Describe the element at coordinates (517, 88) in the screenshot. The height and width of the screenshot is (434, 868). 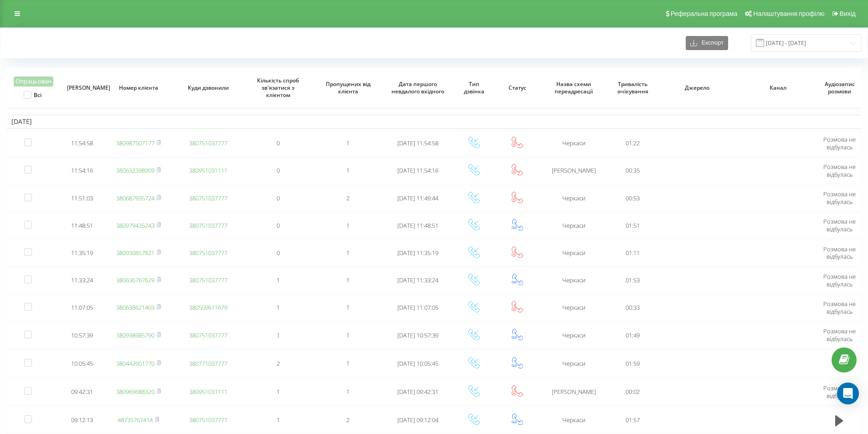
I see `span: Статус` at that location.